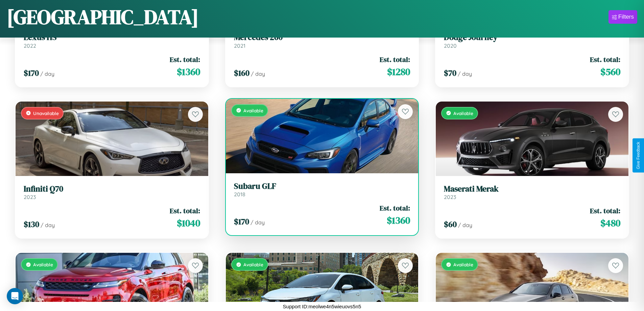 Image resolution: width=644 pixels, height=311 pixels. I want to click on h3: Dodge Journey, so click(532, 37).